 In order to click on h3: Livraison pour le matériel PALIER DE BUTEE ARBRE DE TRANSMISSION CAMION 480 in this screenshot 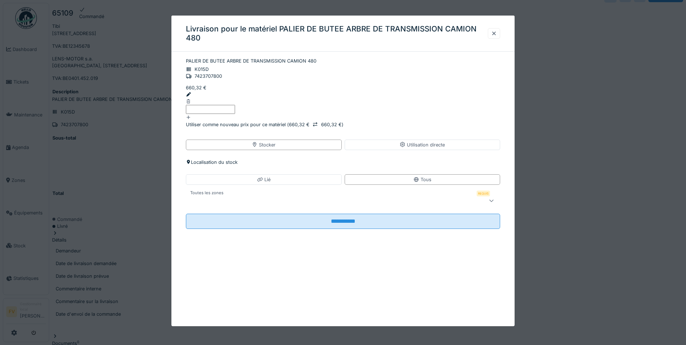, I will do `click(337, 33)`.